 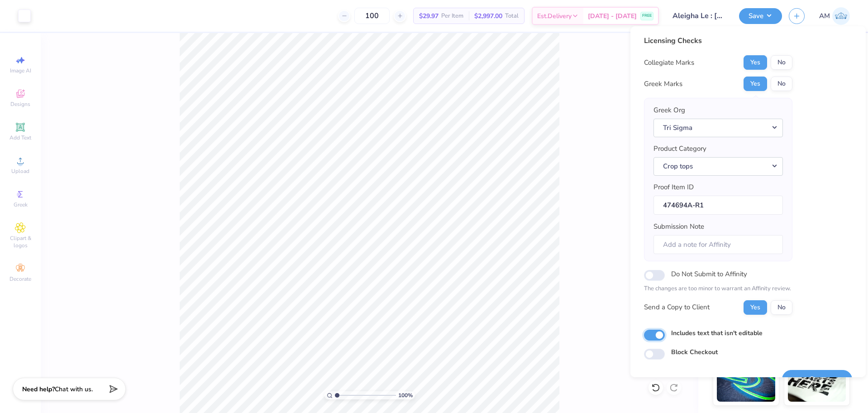 What do you see at coordinates (679, 227) in the screenshot?
I see `label: Submission Note` at bounding box center [679, 227].